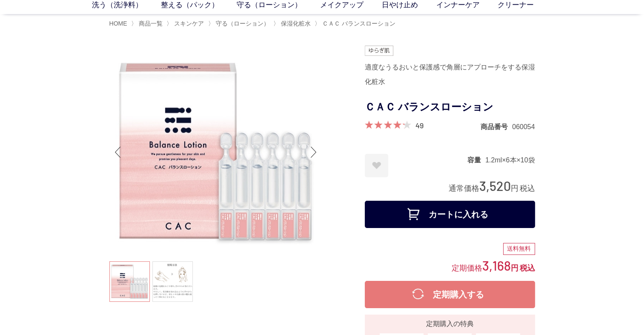  I want to click on span: 3,168, so click(496, 265).